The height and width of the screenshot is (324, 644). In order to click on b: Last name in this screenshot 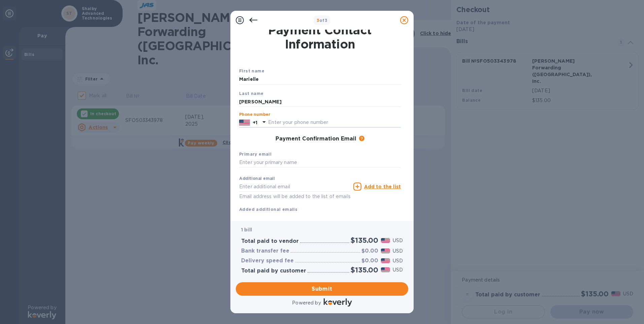, I will do `click(252, 94)`.